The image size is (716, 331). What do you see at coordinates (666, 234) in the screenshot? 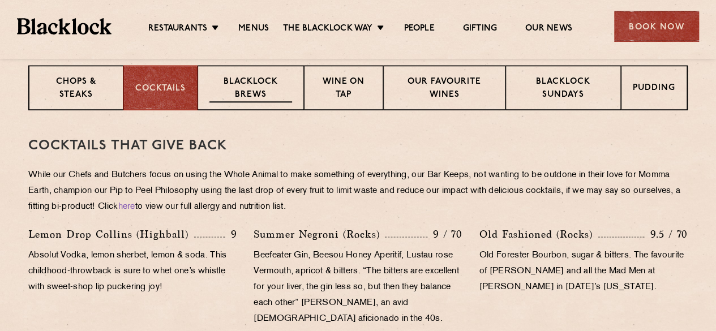
I see `p: 9.5 / 70` at bounding box center [666, 234].